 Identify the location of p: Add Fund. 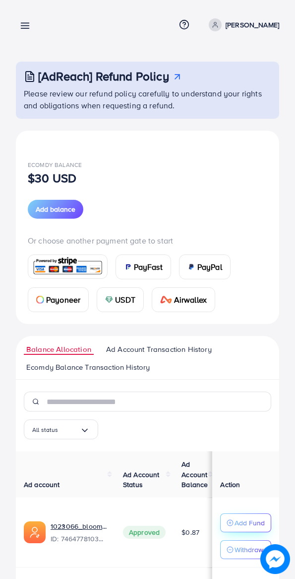
(250, 522).